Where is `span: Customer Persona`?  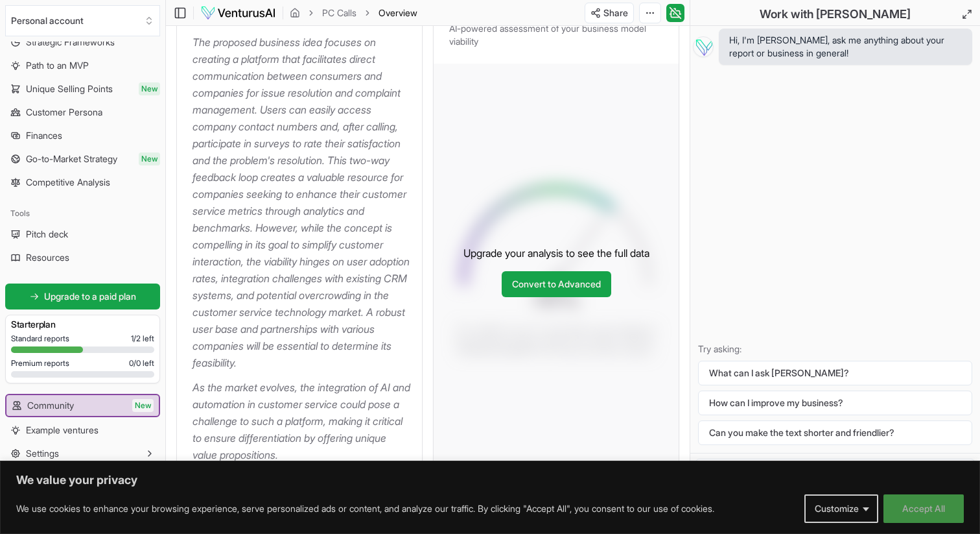
span: Customer Persona is located at coordinates (64, 112).